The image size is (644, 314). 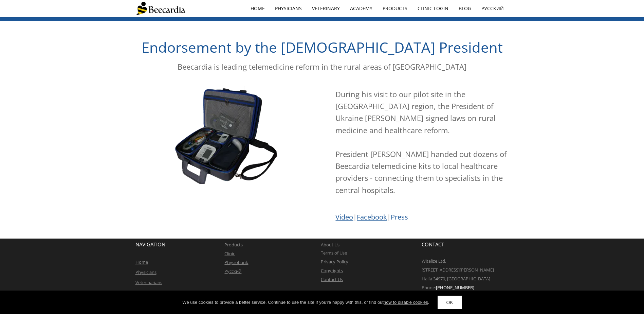 What do you see at coordinates (330, 245) in the screenshot?
I see `a: About Us` at bounding box center [330, 245].